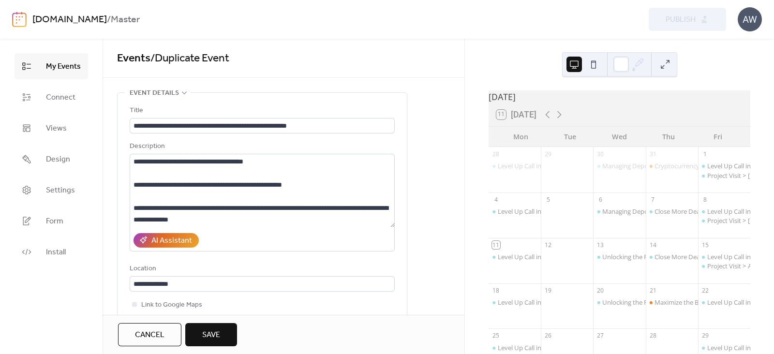  Describe the element at coordinates (704, 154) in the screenshot. I see `div: 1` at that location.